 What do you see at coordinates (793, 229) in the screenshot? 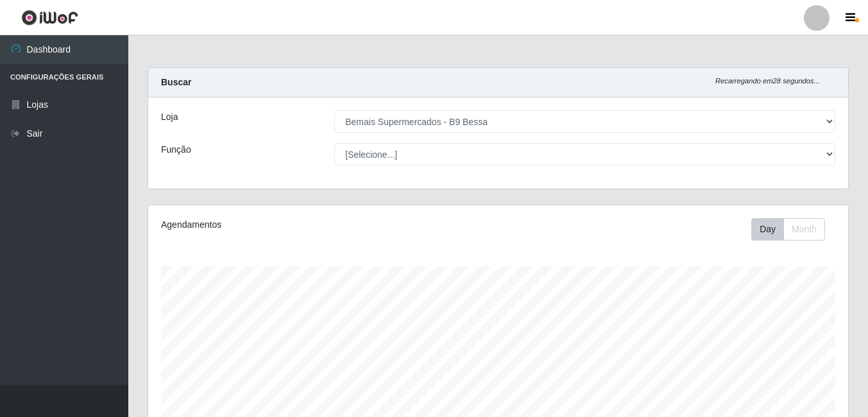
I see `div: Toolbar with button groups` at bounding box center [793, 229].